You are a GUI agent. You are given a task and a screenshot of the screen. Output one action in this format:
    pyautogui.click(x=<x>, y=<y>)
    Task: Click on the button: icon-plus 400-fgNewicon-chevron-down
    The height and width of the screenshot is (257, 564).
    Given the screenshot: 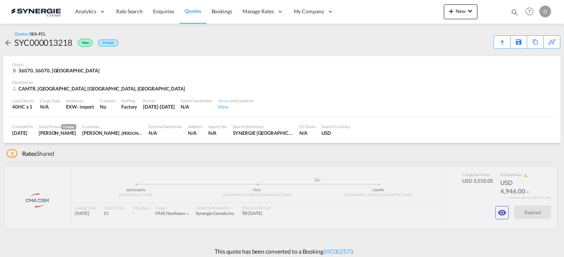 What is the action you would take?
    pyautogui.click(x=460, y=12)
    